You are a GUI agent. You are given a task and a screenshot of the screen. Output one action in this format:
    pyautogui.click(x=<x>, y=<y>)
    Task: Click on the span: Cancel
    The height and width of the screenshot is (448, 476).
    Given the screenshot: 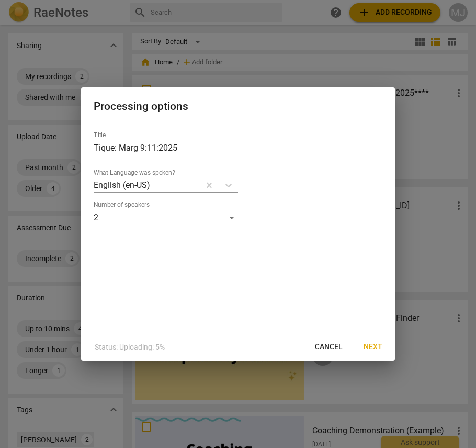 What is the action you would take?
    pyautogui.click(x=329, y=347)
    